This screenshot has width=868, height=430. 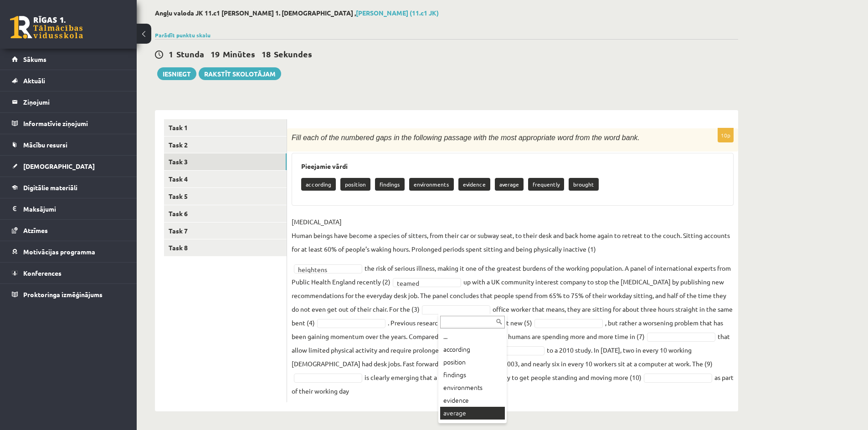 I want to click on div: average, so click(x=472, y=414).